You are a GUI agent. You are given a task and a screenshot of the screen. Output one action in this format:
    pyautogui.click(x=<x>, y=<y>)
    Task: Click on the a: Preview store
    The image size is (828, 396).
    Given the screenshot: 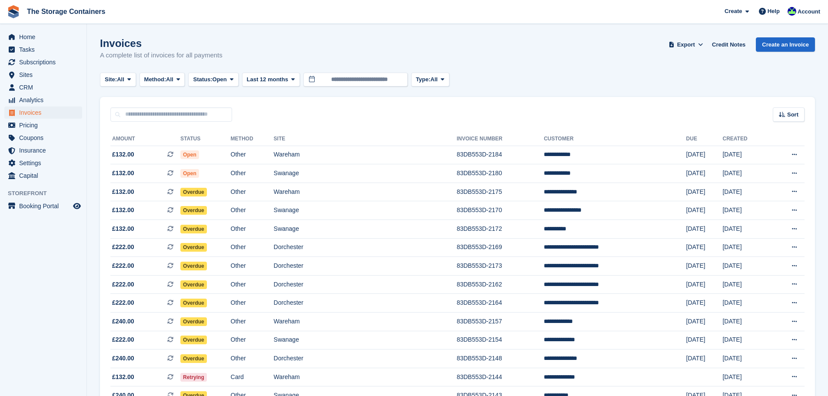 What is the action you would take?
    pyautogui.click(x=77, y=206)
    